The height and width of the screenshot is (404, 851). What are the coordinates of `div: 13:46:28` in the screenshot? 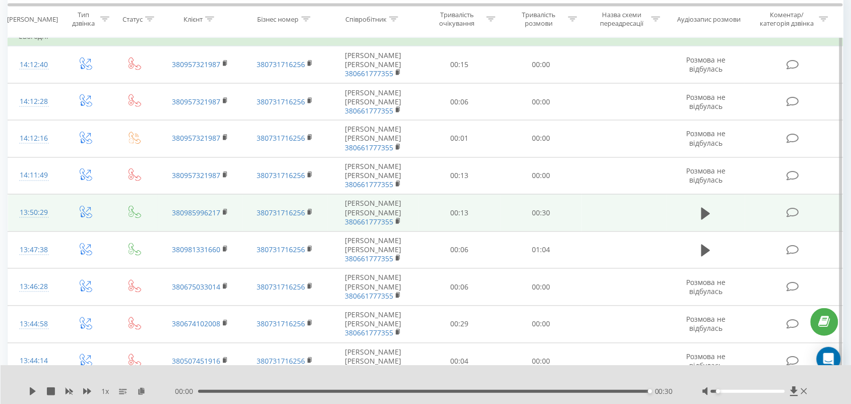 It's located at (34, 287).